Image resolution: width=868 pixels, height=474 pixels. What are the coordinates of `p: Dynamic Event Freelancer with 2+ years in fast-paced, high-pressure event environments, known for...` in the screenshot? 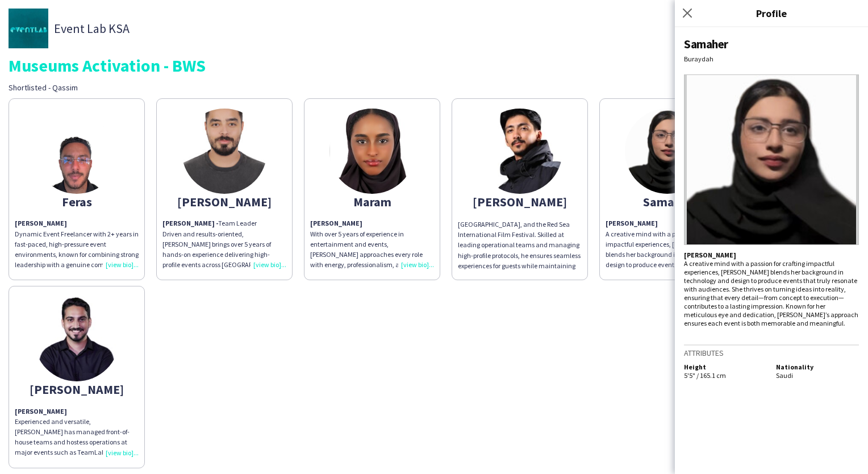 It's located at (77, 244).